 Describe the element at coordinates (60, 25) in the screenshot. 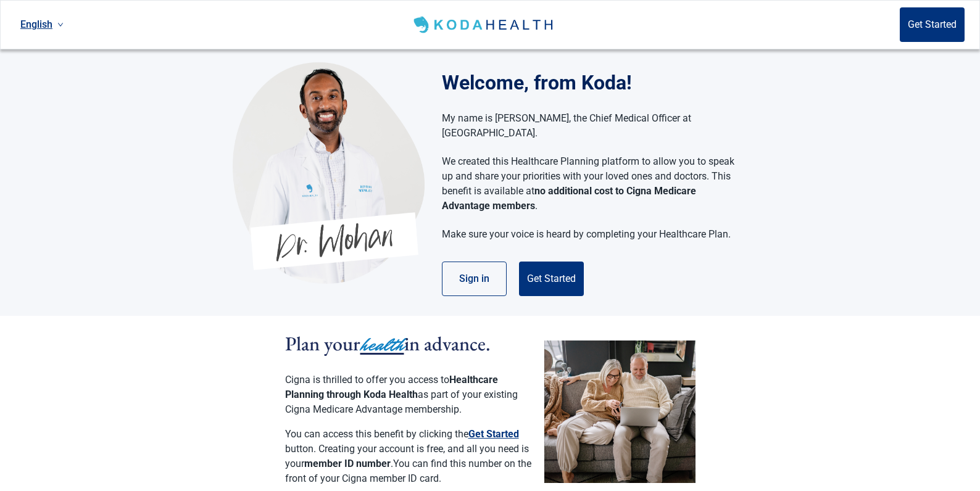

I see `span: down` at that location.